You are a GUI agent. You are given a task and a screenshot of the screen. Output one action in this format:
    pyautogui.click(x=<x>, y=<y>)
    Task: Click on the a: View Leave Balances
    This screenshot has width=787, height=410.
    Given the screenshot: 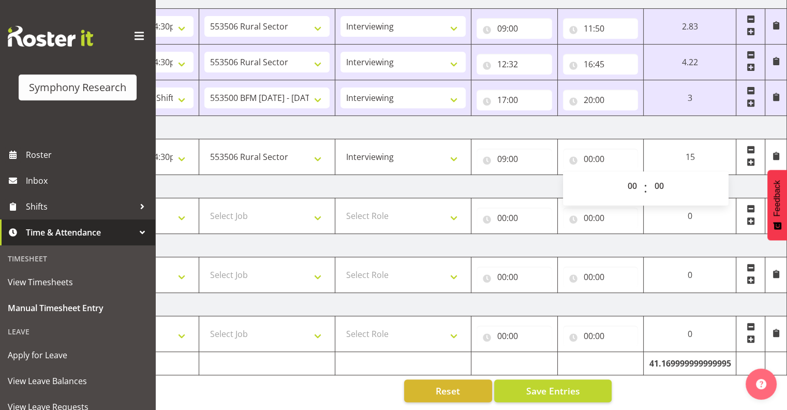 What is the action you would take?
    pyautogui.click(x=78, y=381)
    